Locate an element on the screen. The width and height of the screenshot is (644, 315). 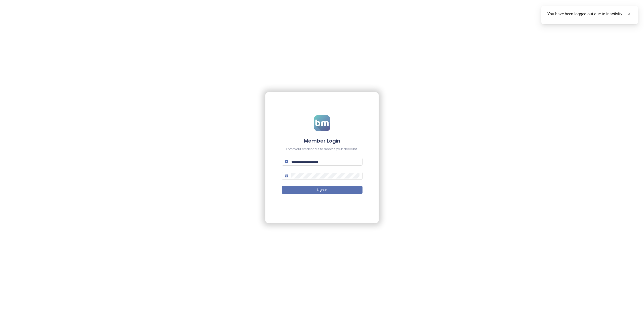
span: close is located at coordinates (629, 14).